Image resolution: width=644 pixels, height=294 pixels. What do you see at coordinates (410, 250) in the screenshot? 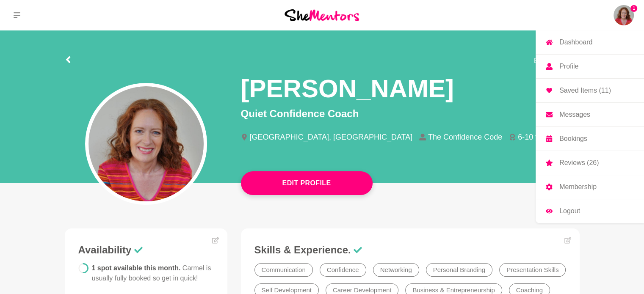
I see `h3: Skills & Experience.` at bounding box center [410, 250].